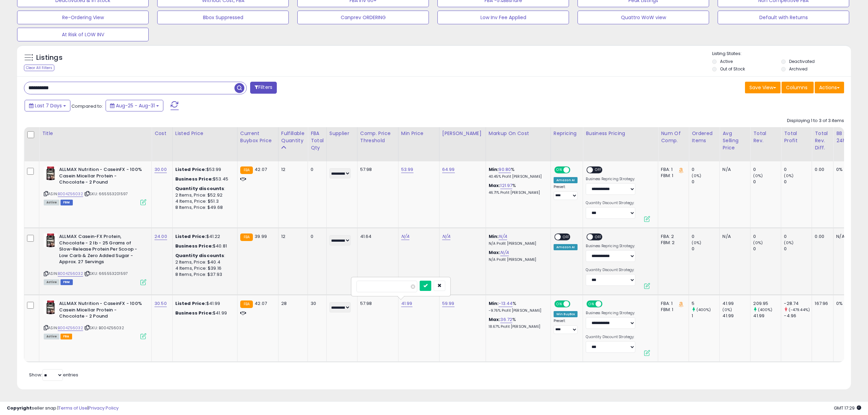 The image size is (868, 415). What do you see at coordinates (565, 314) in the screenshot?
I see `div: Win BuyBox` at bounding box center [565, 314].